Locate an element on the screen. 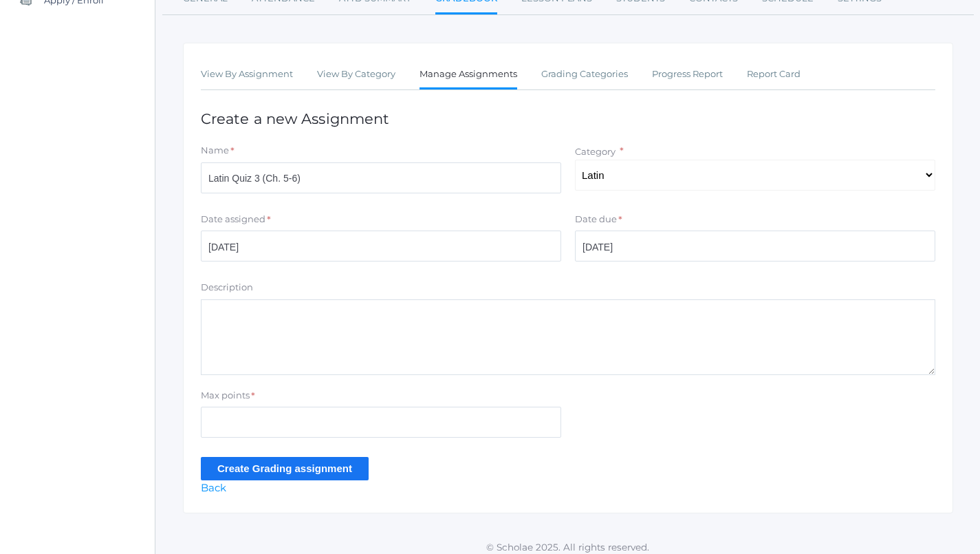  a: Report Card is located at coordinates (773, 75).